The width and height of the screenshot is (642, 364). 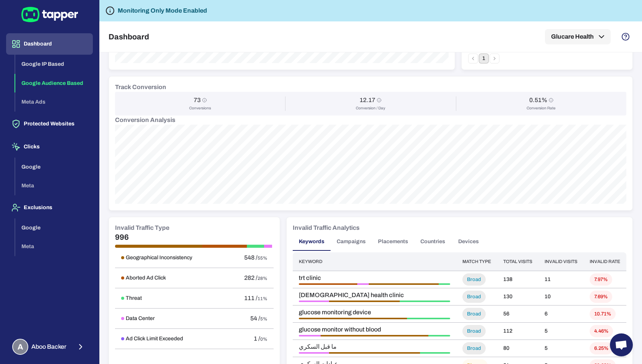 What do you see at coordinates (142, 228) in the screenshot?
I see `h6: Invalid Traffic Type` at bounding box center [142, 228].